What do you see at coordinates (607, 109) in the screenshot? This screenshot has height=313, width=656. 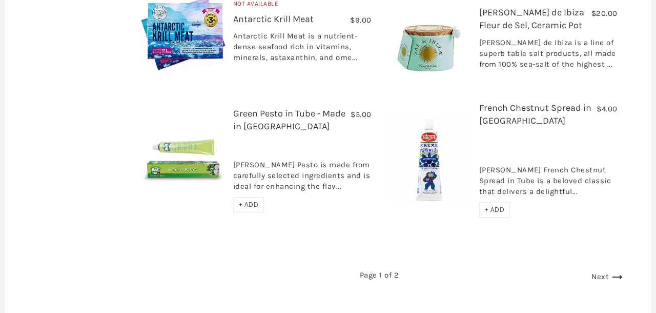 I see `span: $4.00` at bounding box center [607, 109].